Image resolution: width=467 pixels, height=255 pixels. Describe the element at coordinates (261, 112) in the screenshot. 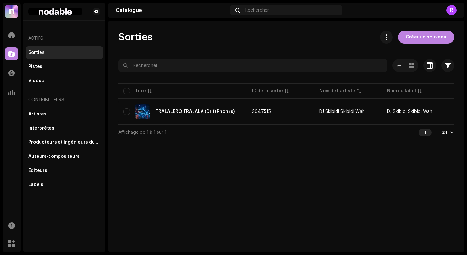

I see `span: 3047515` at that location.